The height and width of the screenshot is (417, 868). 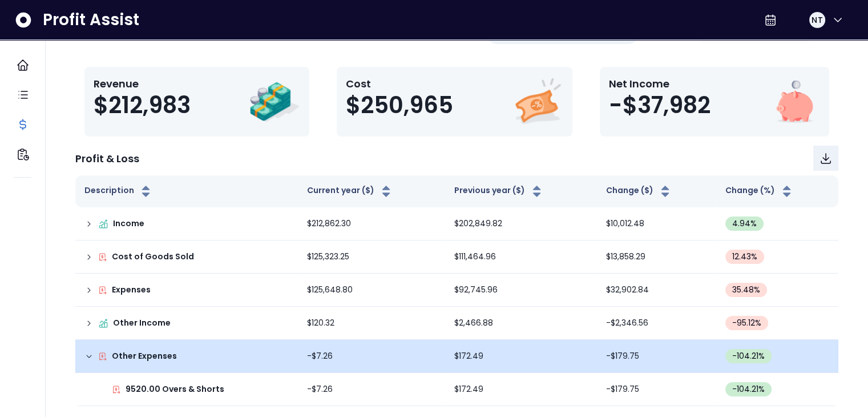 I want to click on td: $125,648.80, so click(x=371, y=290).